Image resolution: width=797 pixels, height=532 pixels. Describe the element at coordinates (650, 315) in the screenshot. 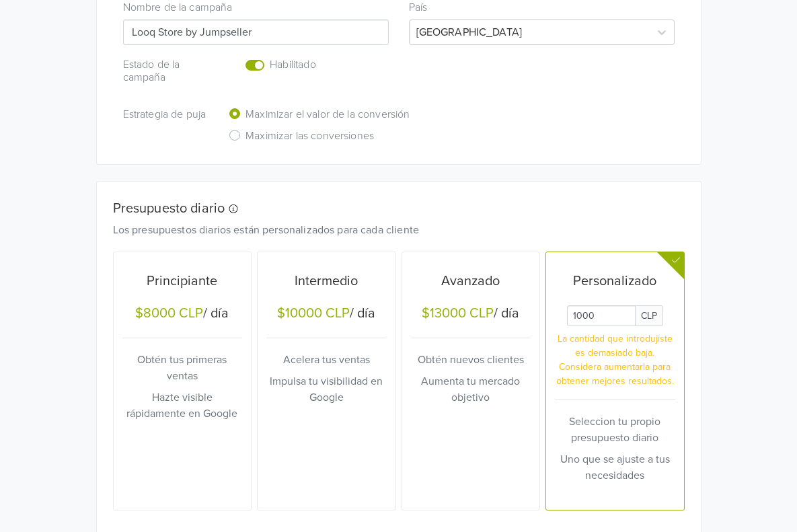

I see `span: CLP` at that location.